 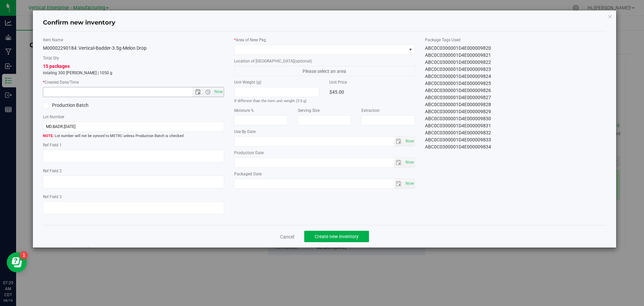 I want to click on div: ABC0C0300001D4E000009822, so click(x=515, y=62).